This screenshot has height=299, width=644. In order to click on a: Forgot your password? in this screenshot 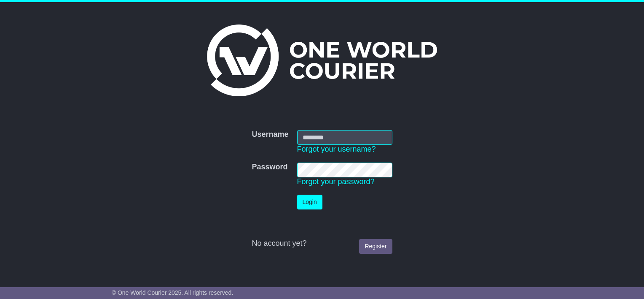, I will do `click(336, 181)`.